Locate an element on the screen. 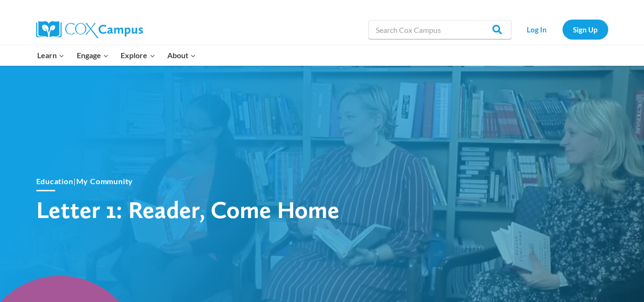 The height and width of the screenshot is (302, 644). a: Log In is located at coordinates (537, 29).